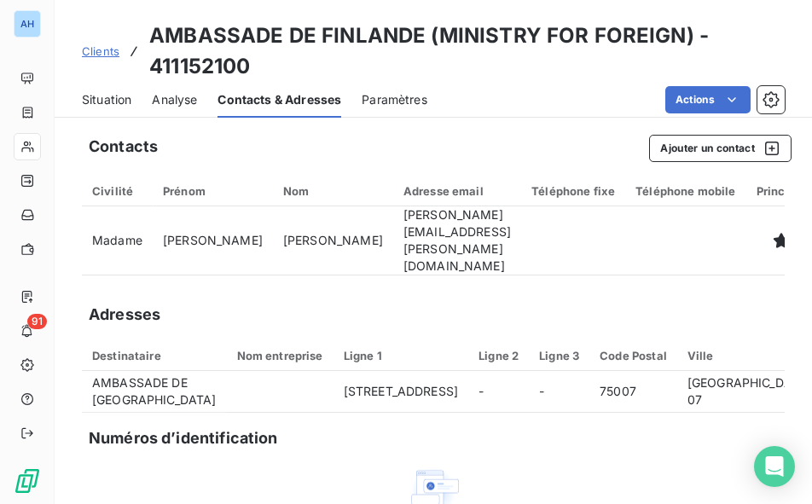  I want to click on h5: Contacts, so click(123, 146).